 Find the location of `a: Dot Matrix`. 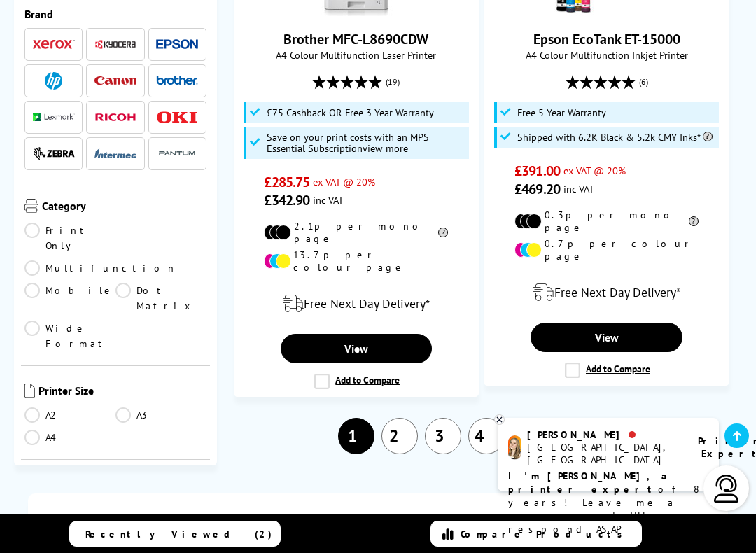

a: Dot Matrix is located at coordinates (161, 298).